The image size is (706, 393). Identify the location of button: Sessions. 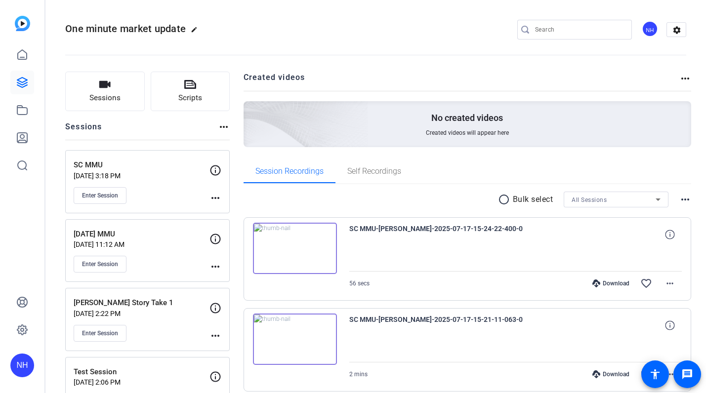
(105, 91).